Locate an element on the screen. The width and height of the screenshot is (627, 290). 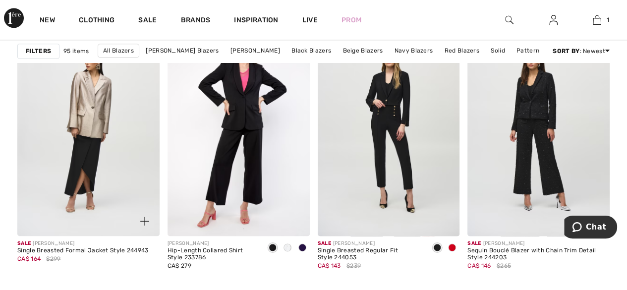
span: CA$ 164 is located at coordinates (29, 259).